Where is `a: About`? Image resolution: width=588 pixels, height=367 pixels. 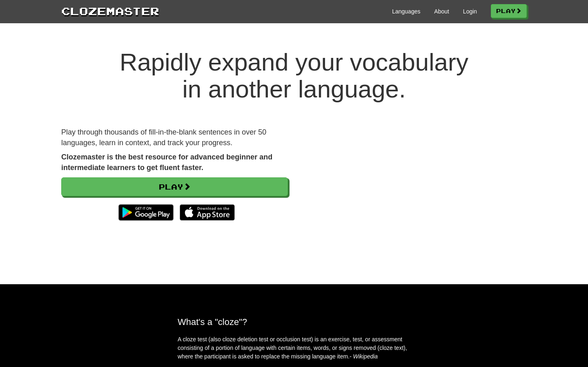
a: About is located at coordinates (441, 11).